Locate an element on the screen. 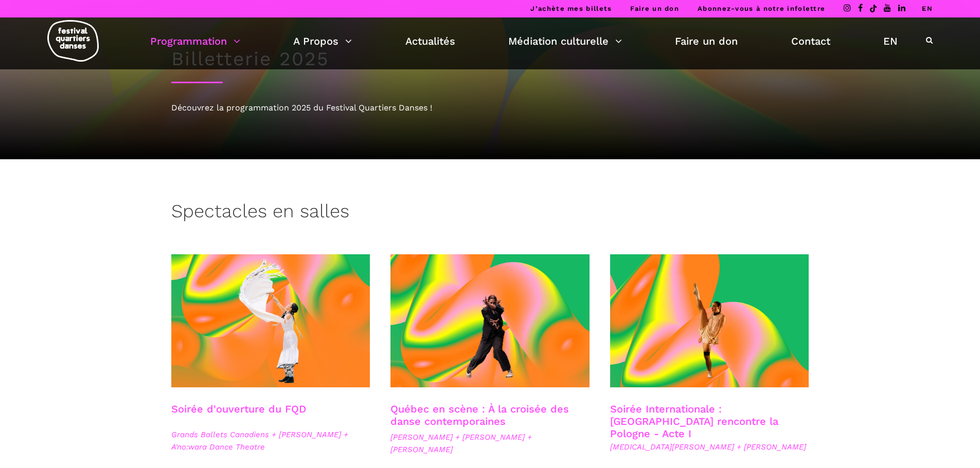 Image resolution: width=980 pixels, height=468 pixels. a: Québec en scène : À la croisée des danse contemporaines is located at coordinates (479, 416).